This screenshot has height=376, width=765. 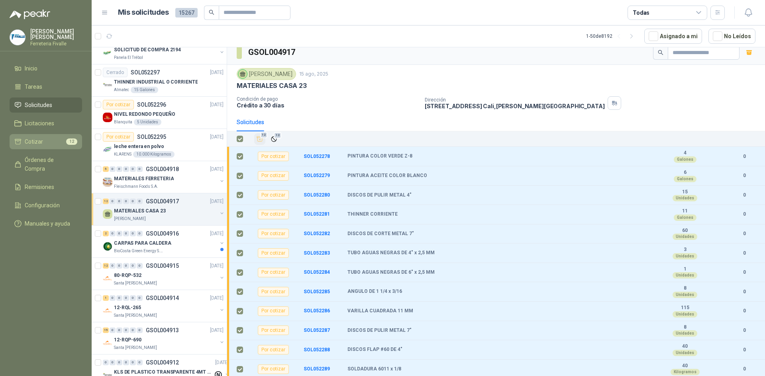 What do you see at coordinates (121, 90) in the screenshot?
I see `p: Almatec` at bounding box center [121, 90].